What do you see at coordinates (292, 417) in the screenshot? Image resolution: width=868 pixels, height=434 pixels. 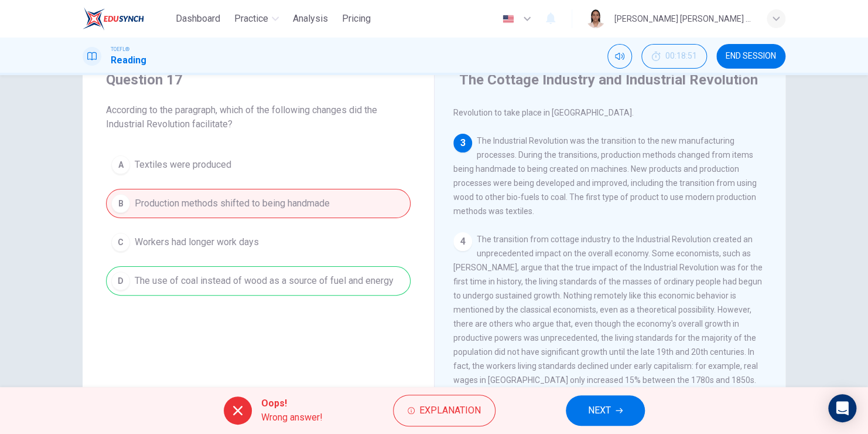 I see `span: Wrong answer!` at bounding box center [292, 417].